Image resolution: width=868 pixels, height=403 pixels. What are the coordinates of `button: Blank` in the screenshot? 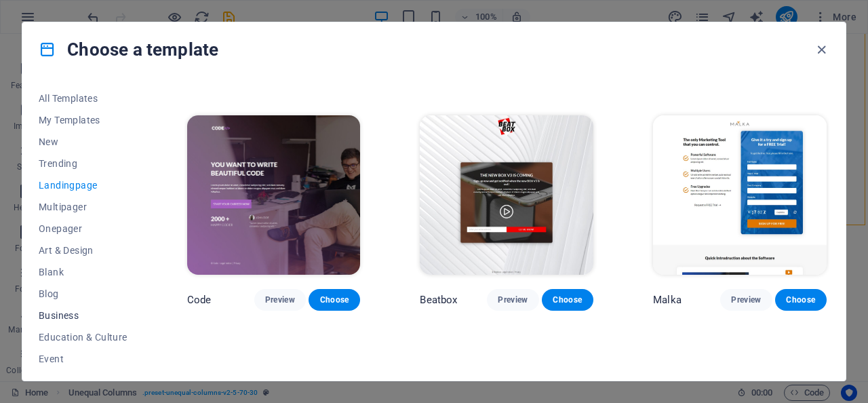 It's located at (82, 272).